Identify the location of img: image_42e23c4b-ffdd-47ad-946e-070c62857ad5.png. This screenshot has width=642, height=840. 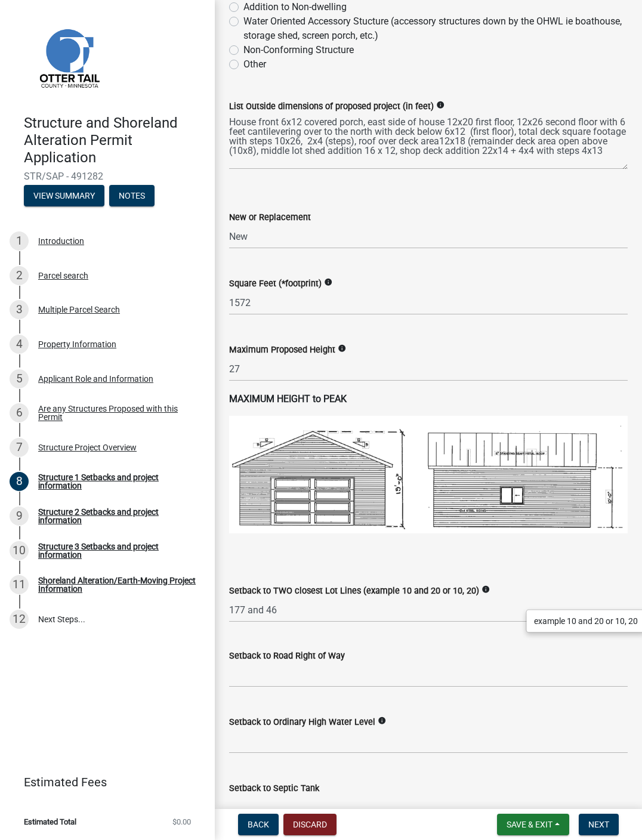
(428, 474).